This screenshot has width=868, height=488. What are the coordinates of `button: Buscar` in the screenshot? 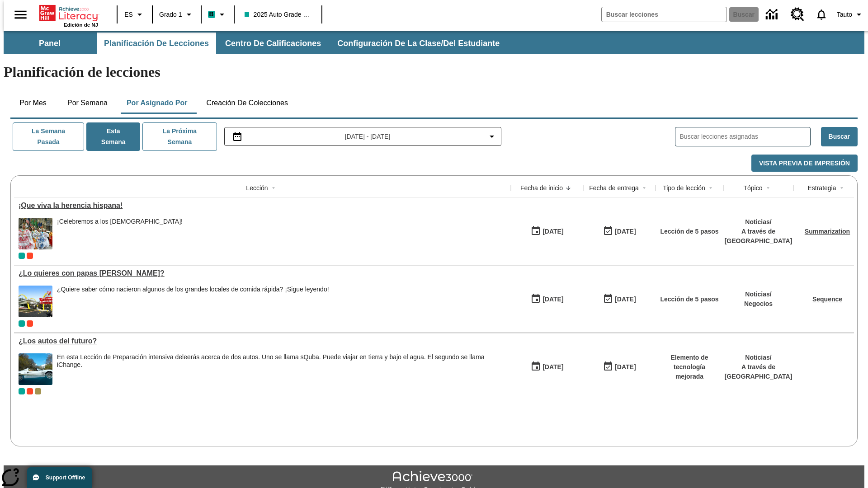 It's located at (839, 136).